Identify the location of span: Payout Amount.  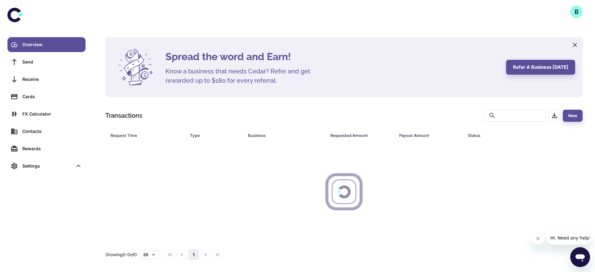
(430, 135).